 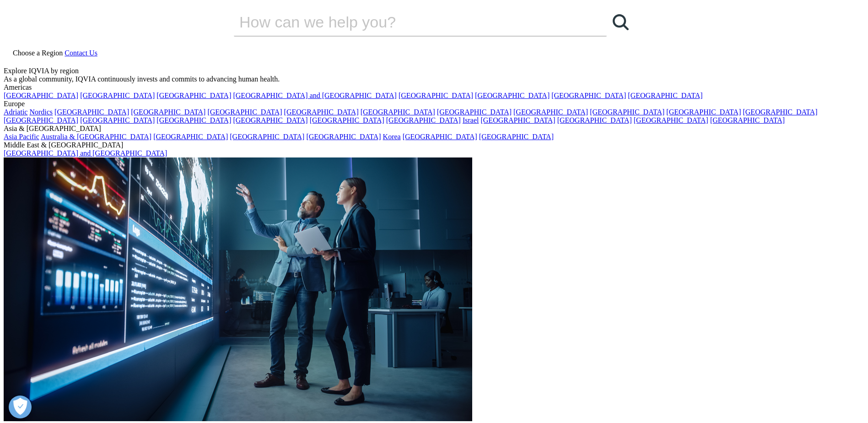 I want to click on a: Search, so click(x=620, y=22).